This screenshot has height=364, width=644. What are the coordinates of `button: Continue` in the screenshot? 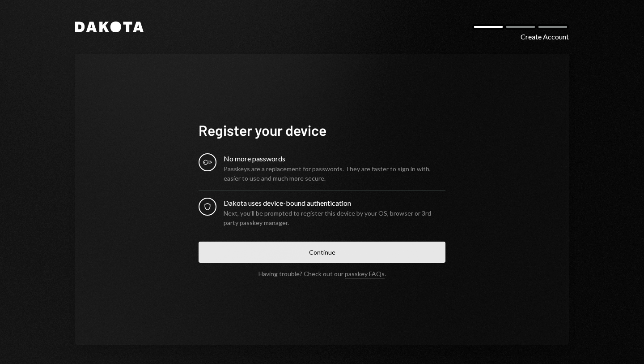 It's located at (322, 252).